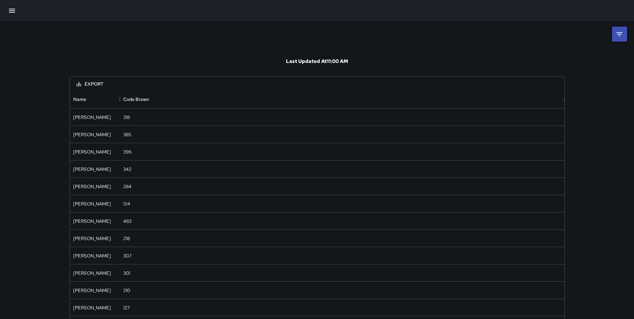 This screenshot has width=634, height=319. What do you see at coordinates (92, 256) in the screenshot?
I see `div: Gordon Rowe` at bounding box center [92, 256].